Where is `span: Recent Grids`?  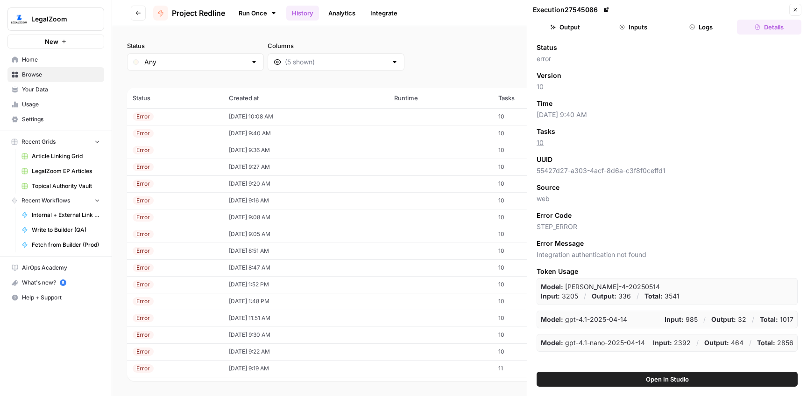
span: Recent Grids is located at coordinates (38, 142).